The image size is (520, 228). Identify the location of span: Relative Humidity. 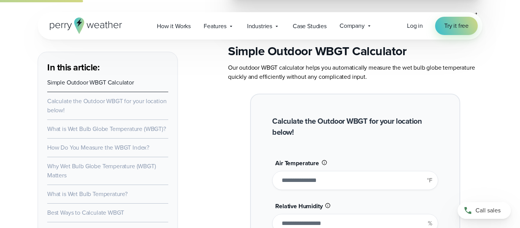
(299, 206).